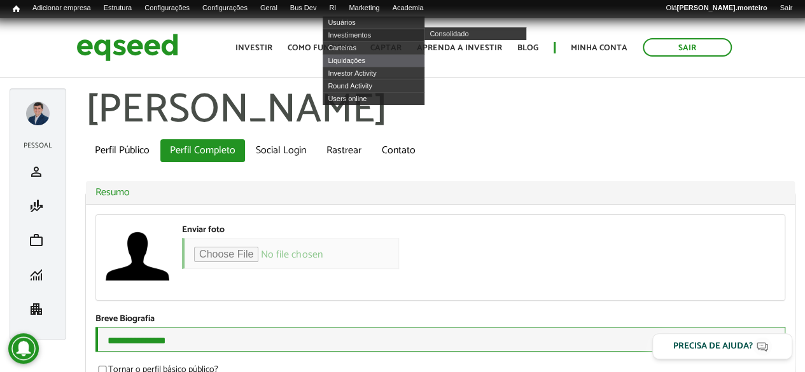 The image size is (805, 372). I want to click on a: Estrutura, so click(118, 8).